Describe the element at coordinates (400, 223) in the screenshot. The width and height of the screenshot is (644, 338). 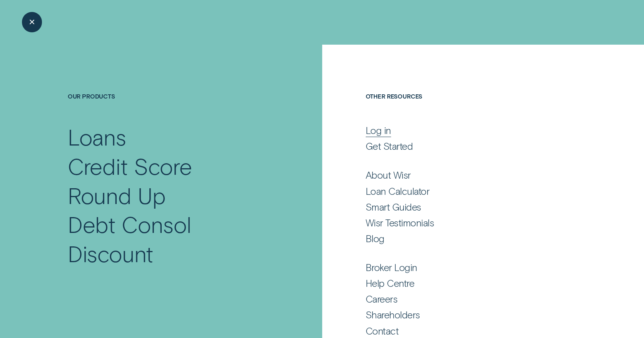
I see `div: Wisr Testimonials` at that location.